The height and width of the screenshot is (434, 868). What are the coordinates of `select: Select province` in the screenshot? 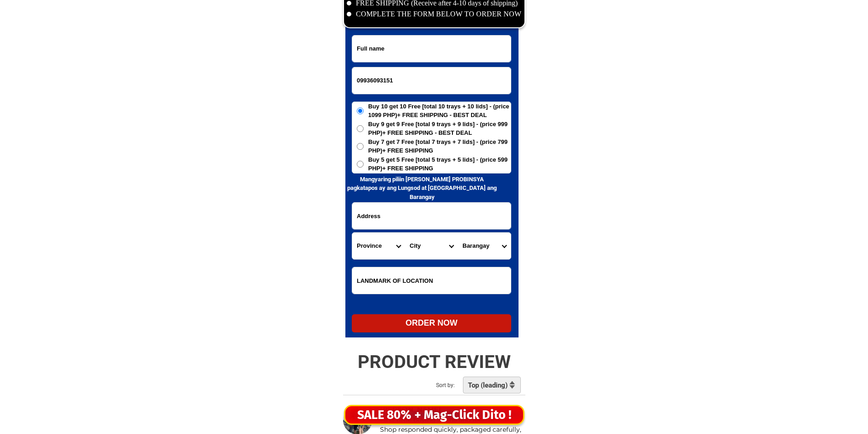 It's located at (379, 246).